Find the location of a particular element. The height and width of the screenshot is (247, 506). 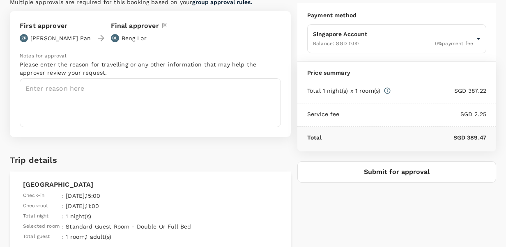

p: Payment method is located at coordinates (396, 15).